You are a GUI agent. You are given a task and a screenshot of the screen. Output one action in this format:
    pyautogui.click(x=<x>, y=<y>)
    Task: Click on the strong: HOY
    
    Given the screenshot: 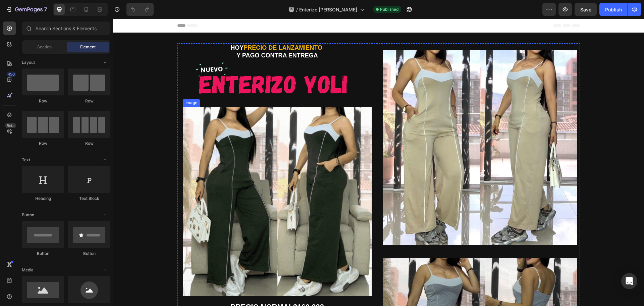 What is the action you would take?
    pyautogui.click(x=124, y=29)
    